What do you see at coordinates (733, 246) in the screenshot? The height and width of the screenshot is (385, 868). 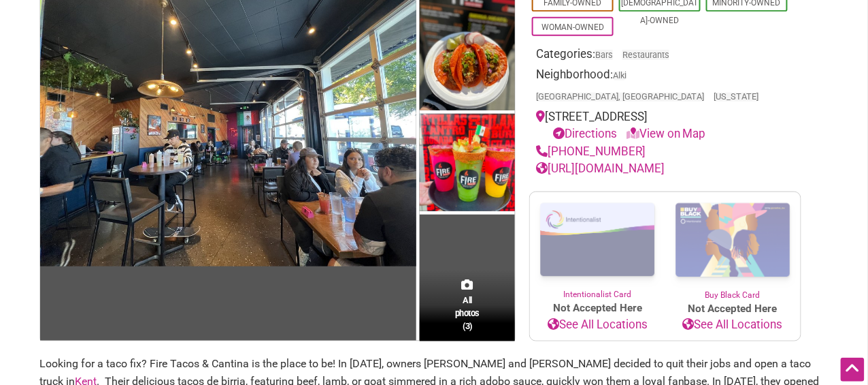 I see `a: Buy Black Card` at bounding box center [733, 246].